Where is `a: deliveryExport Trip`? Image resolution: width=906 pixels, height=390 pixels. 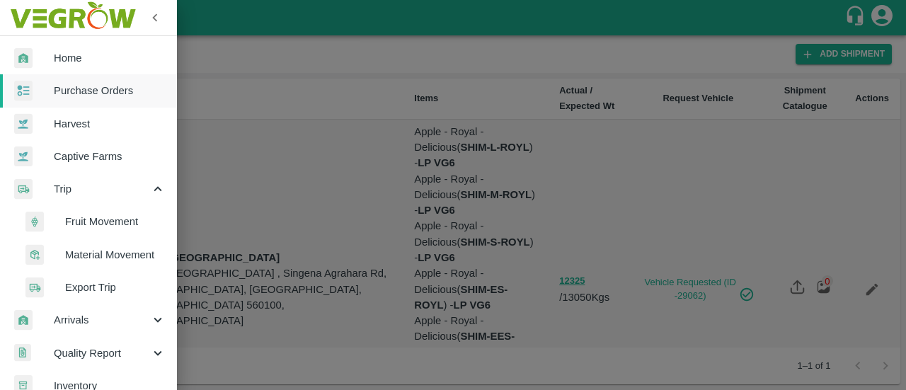 a: deliveryExport Trip is located at coordinates (94, 287).